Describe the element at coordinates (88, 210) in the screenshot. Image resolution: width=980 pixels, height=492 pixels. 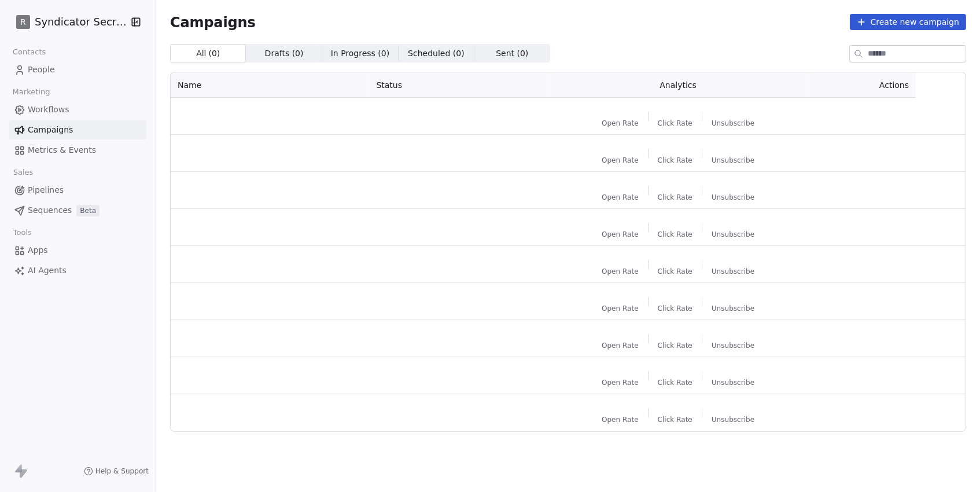
I see `span: Beta` at that location.